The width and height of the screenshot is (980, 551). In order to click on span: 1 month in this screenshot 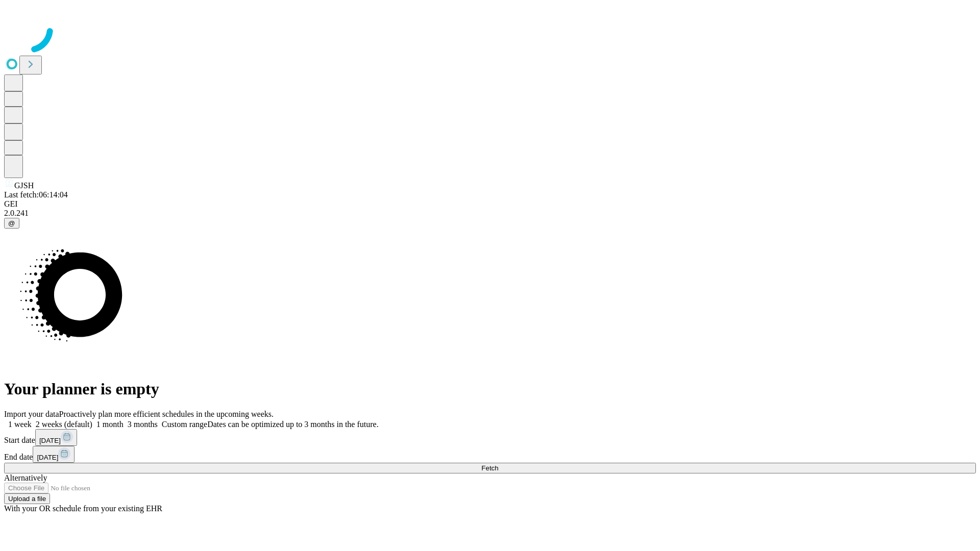, I will do `click(109, 424)`.